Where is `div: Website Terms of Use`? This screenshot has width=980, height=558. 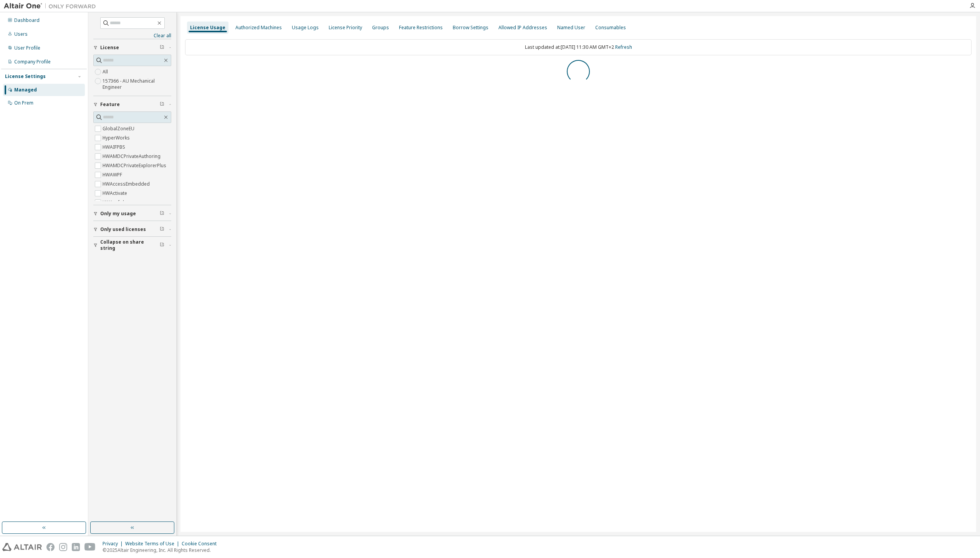 div: Website Terms of Use is located at coordinates (153, 544).